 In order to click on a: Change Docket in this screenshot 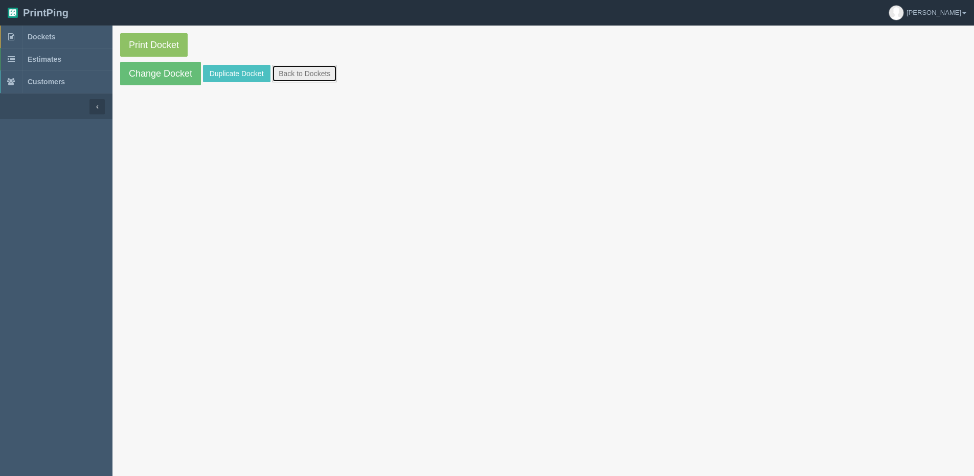, I will do `click(161, 74)`.